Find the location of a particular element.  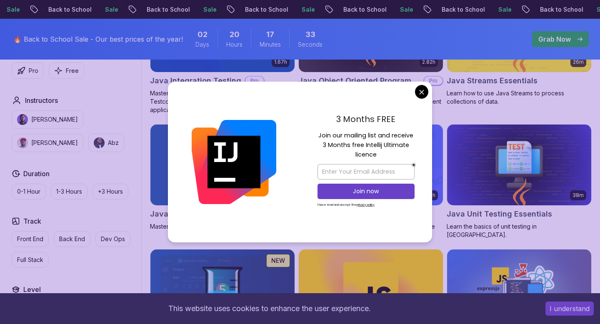

p: NEW is located at coordinates (278, 261).